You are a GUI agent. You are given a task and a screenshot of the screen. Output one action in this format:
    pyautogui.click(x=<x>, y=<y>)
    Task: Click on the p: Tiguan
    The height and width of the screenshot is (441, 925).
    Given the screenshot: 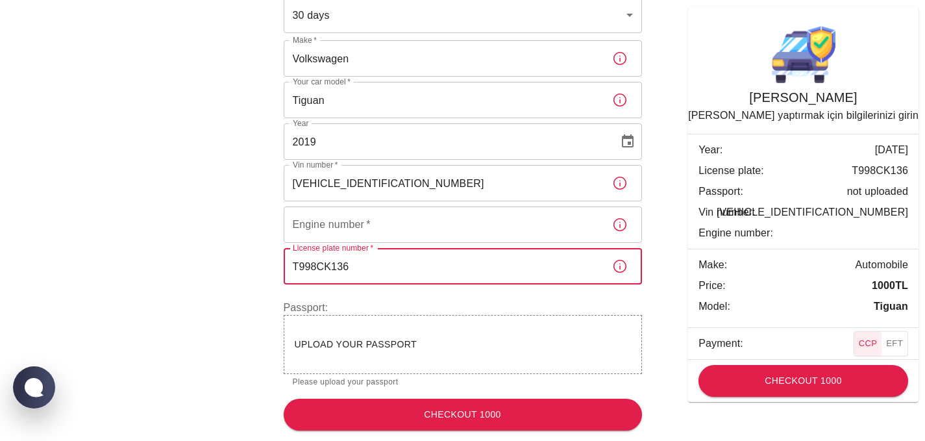 What is the action you would take?
    pyautogui.click(x=890, y=306)
    